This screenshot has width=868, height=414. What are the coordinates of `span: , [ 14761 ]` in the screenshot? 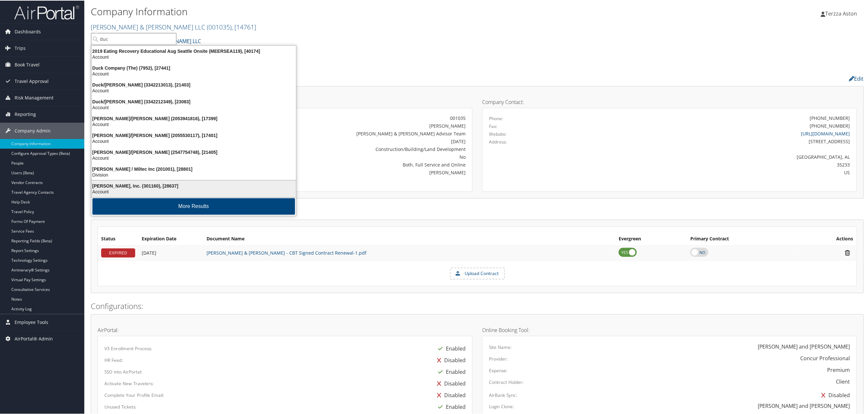 It's located at (244, 27).